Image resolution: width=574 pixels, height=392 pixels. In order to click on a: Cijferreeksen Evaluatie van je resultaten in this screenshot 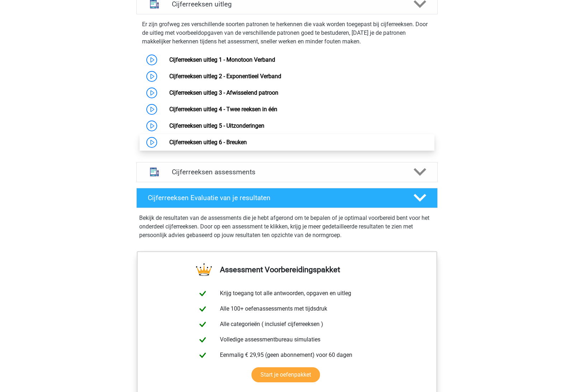, I will do `click(287, 198)`.